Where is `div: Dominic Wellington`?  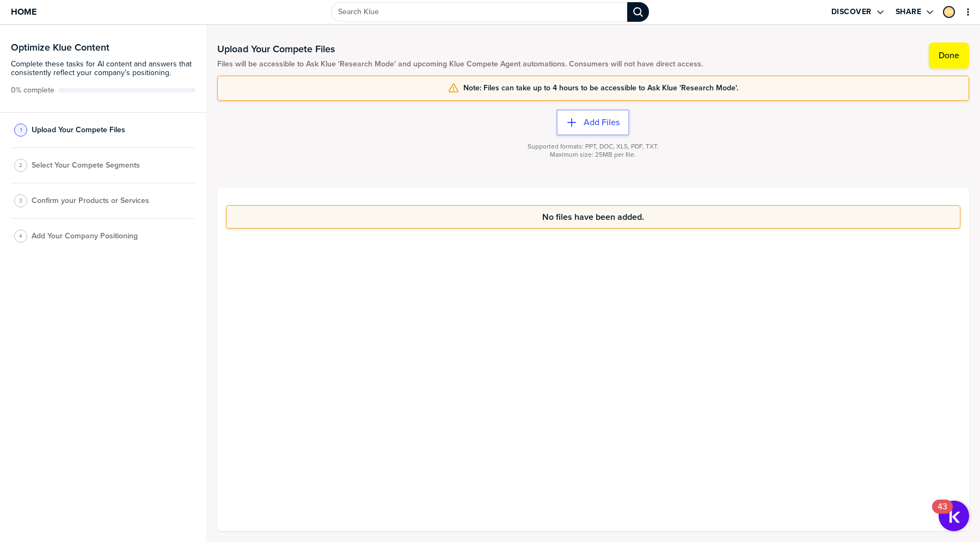
div: Dominic Wellington is located at coordinates (949, 12).